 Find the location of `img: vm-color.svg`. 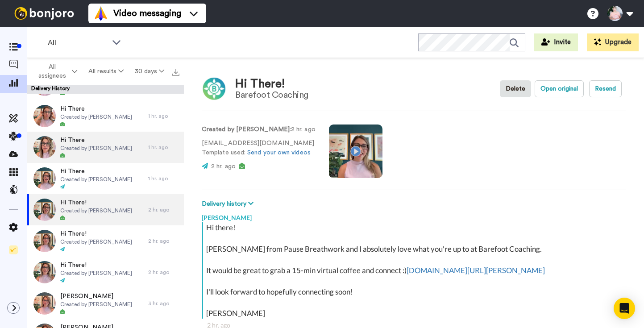

img: vm-color.svg is located at coordinates (101, 14).